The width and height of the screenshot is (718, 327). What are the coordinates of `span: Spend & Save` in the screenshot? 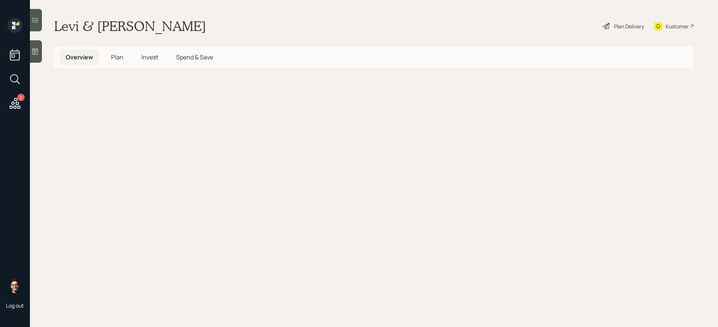 It's located at (194, 57).